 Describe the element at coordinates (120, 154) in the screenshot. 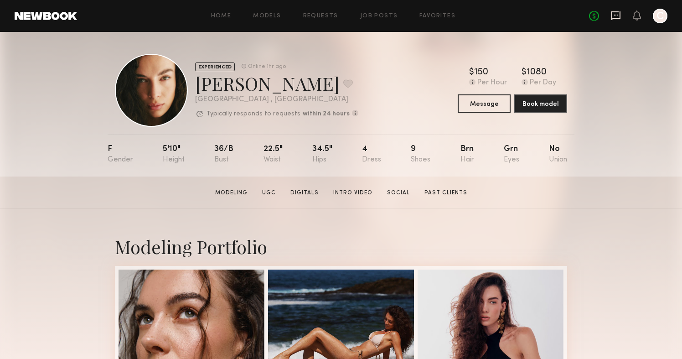

I see `div: F` at that location.